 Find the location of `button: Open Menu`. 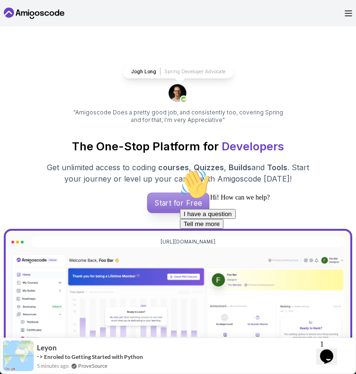

button: Open Menu is located at coordinates (348, 13).